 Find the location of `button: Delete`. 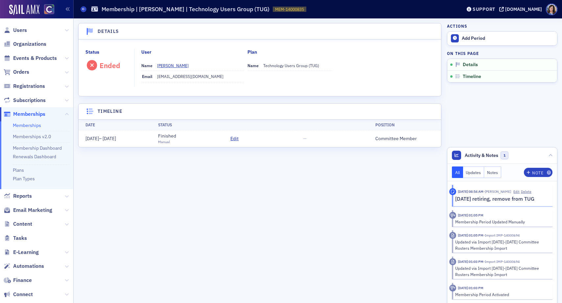

button: Delete is located at coordinates (526, 192).